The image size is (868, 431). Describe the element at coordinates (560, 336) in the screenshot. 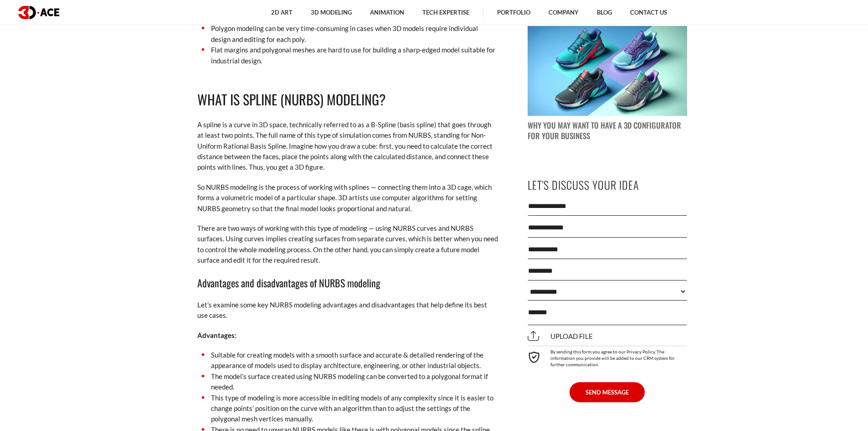

I see `span: Upload file` at that location.